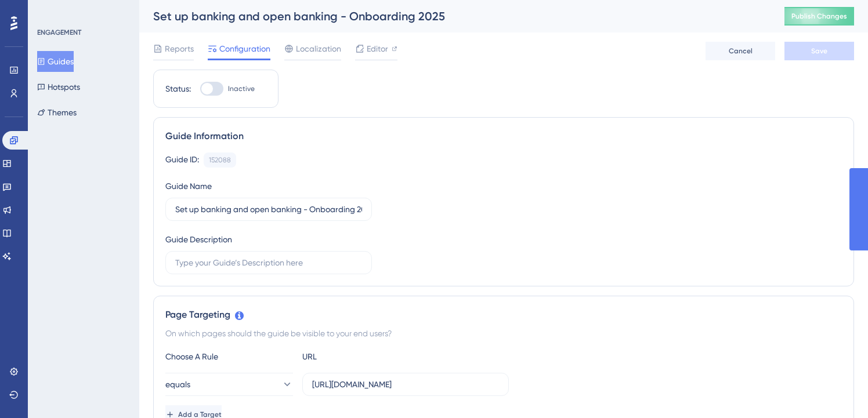  What do you see at coordinates (504, 315) in the screenshot?
I see `div: Page Targeting` at bounding box center [504, 315].